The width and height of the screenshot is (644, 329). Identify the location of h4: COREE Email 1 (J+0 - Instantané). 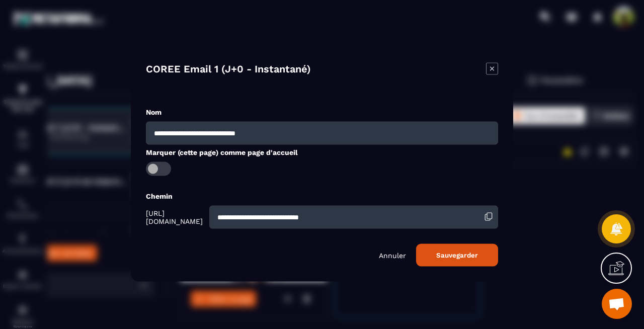
(228, 70).